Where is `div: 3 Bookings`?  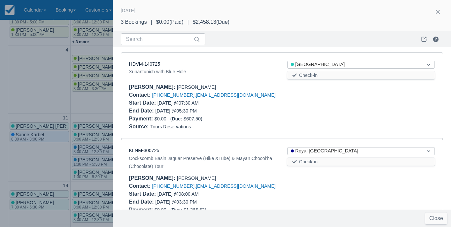
div: 3 Bookings is located at coordinates (134, 22).